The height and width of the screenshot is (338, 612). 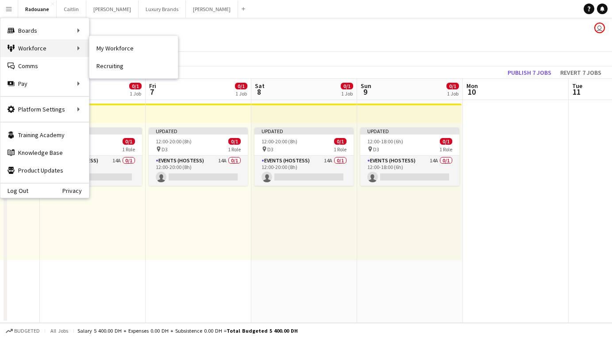 What do you see at coordinates (45, 84) in the screenshot?
I see `div: Pay` at bounding box center [45, 84].